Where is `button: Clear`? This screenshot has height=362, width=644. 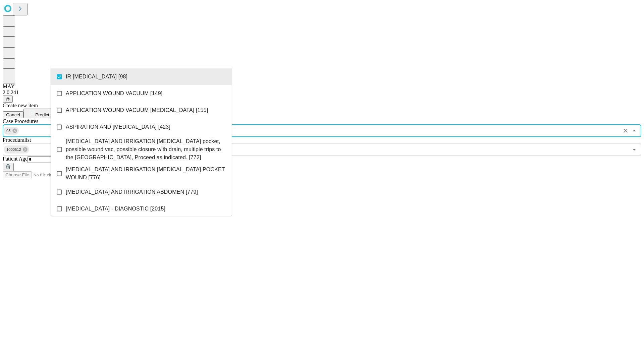
button: Clear is located at coordinates (626, 131).